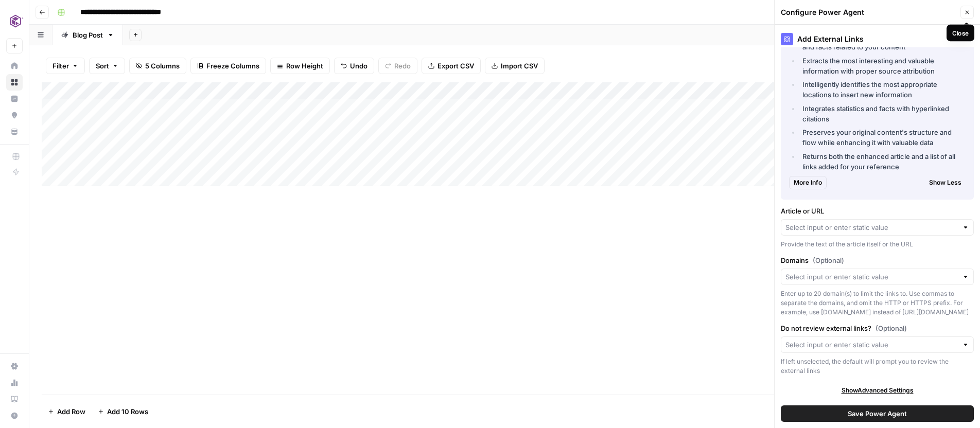  I want to click on span: Import CSV, so click(519, 66).